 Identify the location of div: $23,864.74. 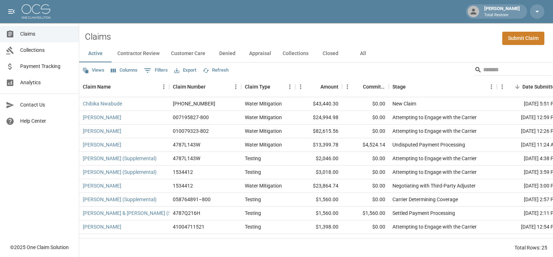
(318, 186).